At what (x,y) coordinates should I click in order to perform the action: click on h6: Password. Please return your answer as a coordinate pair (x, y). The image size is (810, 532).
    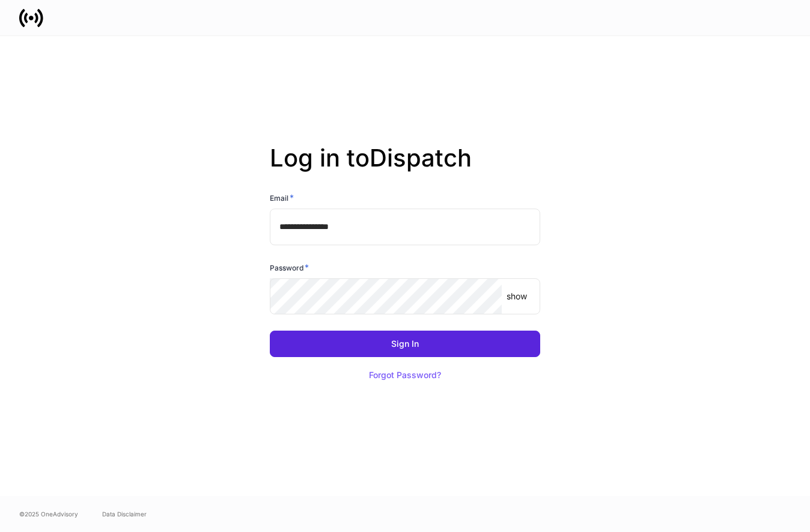
    Looking at the image, I should click on (289, 267).